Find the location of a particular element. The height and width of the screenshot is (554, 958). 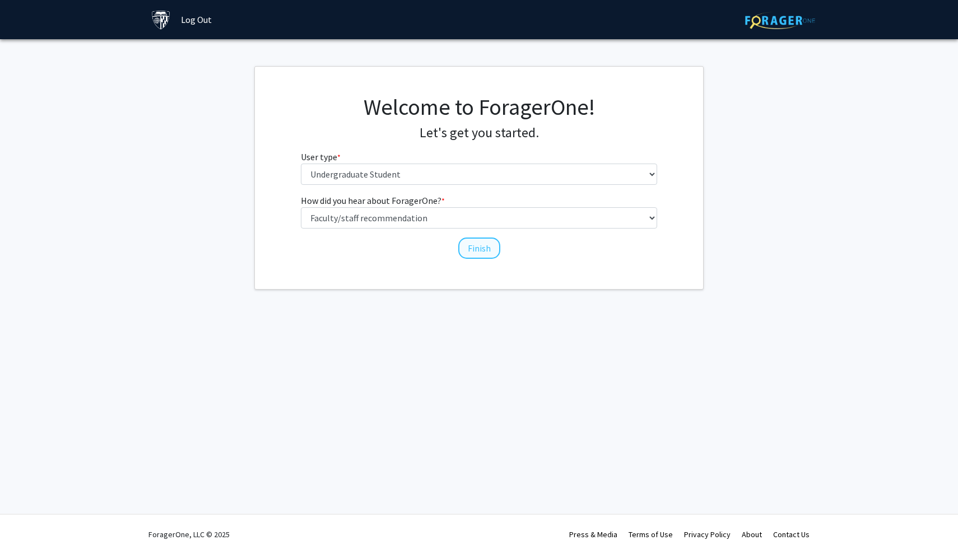

a: Contact Us is located at coordinates (791, 534).